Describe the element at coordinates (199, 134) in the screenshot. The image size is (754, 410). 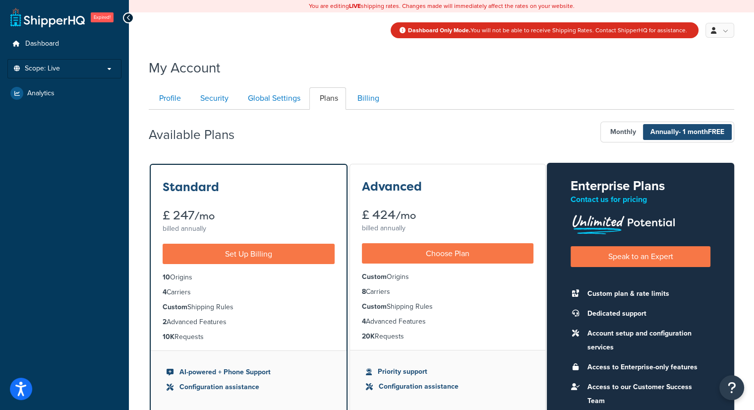
I see `h2: Available Plans` at that location.